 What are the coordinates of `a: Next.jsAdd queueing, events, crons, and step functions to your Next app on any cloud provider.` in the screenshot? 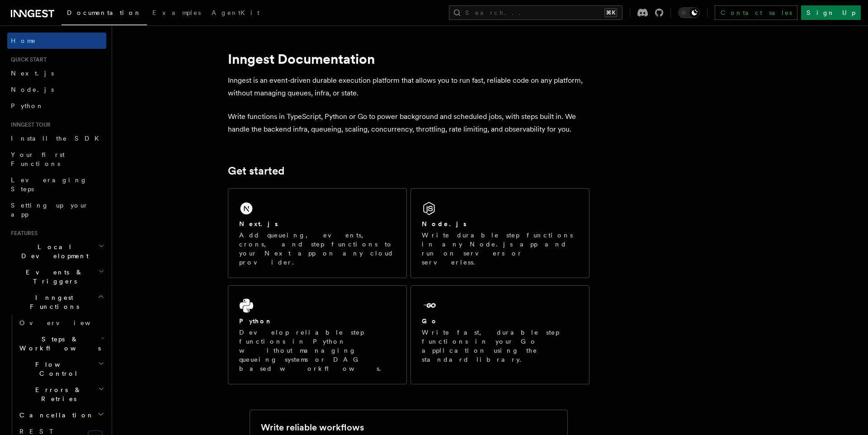 It's located at (317, 233).